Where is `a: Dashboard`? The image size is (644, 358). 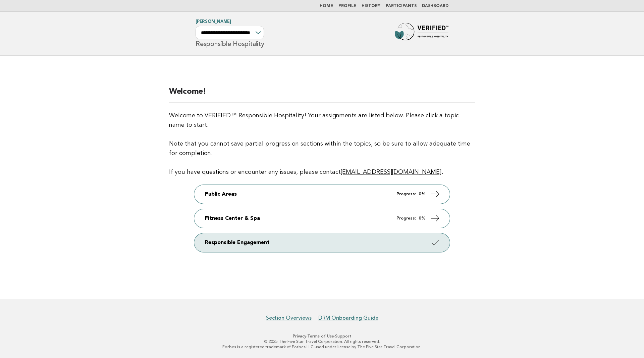 a: Dashboard is located at coordinates (435, 6).